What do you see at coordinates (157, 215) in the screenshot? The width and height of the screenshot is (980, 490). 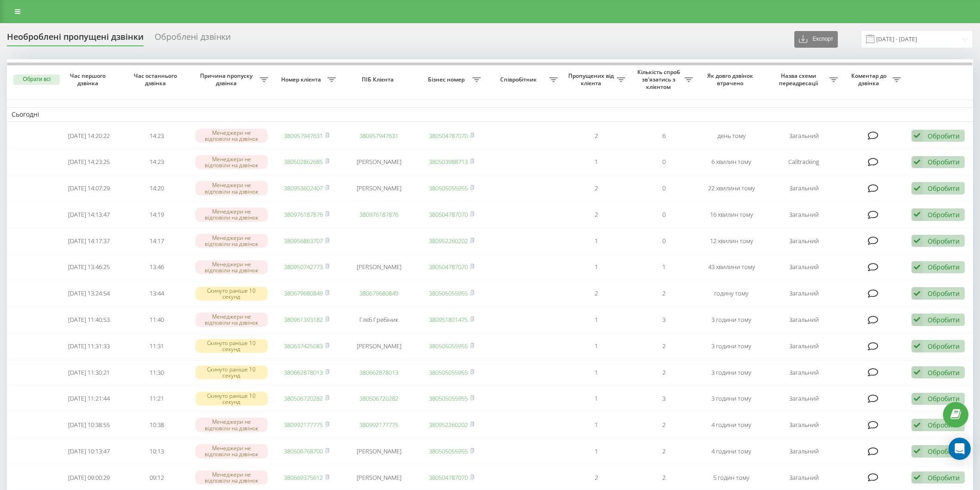 I see `td: 14:19` at bounding box center [157, 215].